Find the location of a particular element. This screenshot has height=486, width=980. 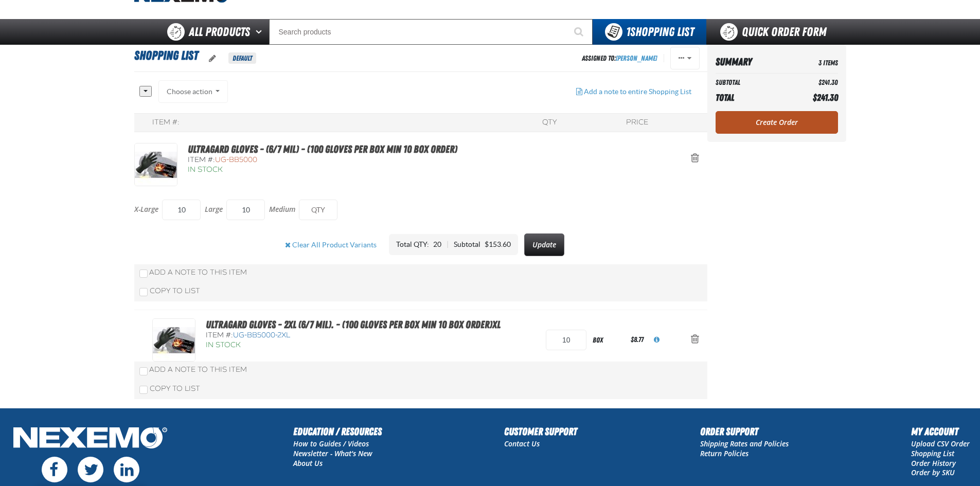

button: Action Remove Ultragard gloves - 2XL (6/7 mil). - (100 gloves per box MIN 10 box order)XL from Sh... is located at coordinates (695, 340).